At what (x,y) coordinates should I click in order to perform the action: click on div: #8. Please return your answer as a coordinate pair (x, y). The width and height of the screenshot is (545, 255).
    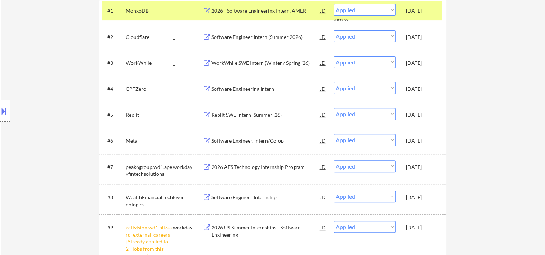
    Looking at the image, I should click on (113, 197).